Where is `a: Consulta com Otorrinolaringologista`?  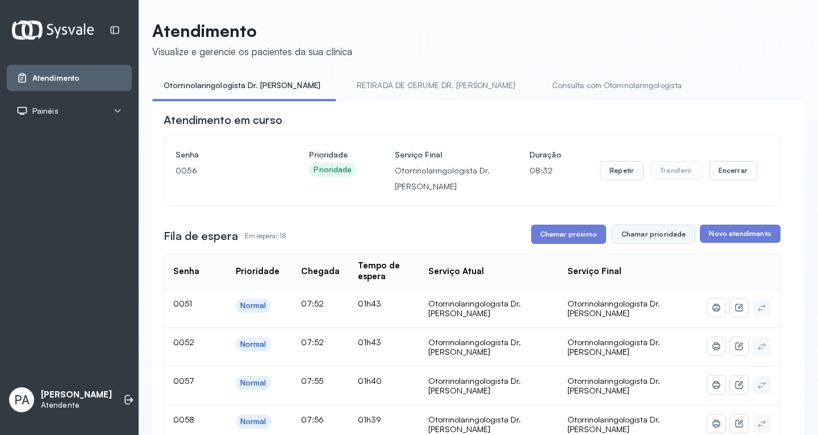 a: Consulta com Otorrinolaringologista is located at coordinates (617, 85).